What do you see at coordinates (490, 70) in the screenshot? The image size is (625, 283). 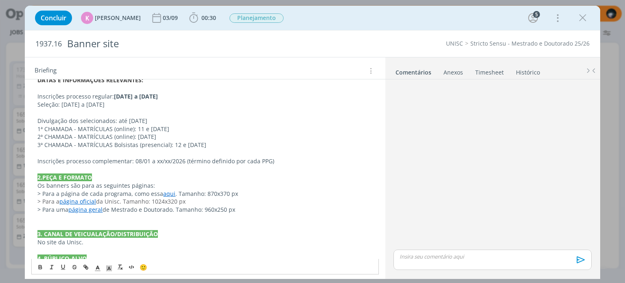 I see `a: Timesheet` at bounding box center [490, 70].